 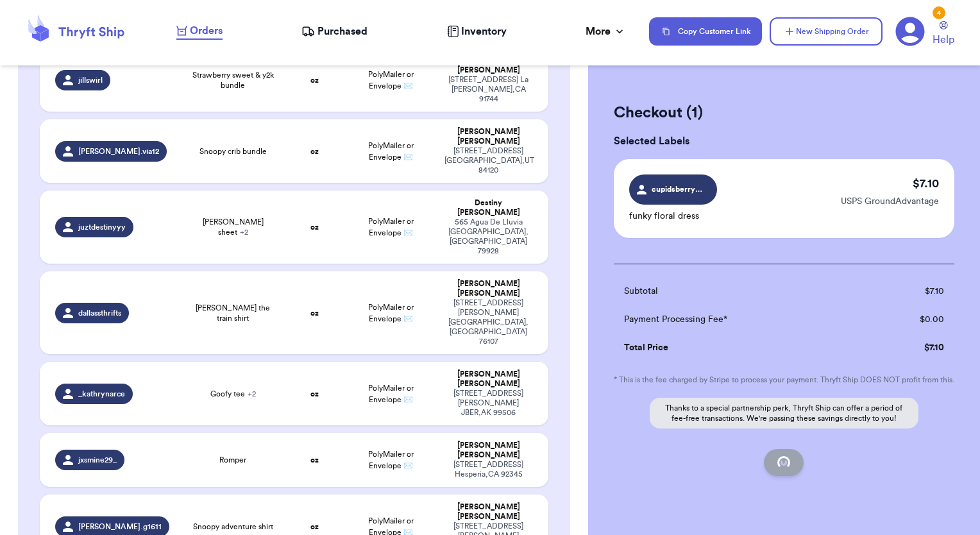 I want to click on span: Purchased, so click(x=343, y=31).